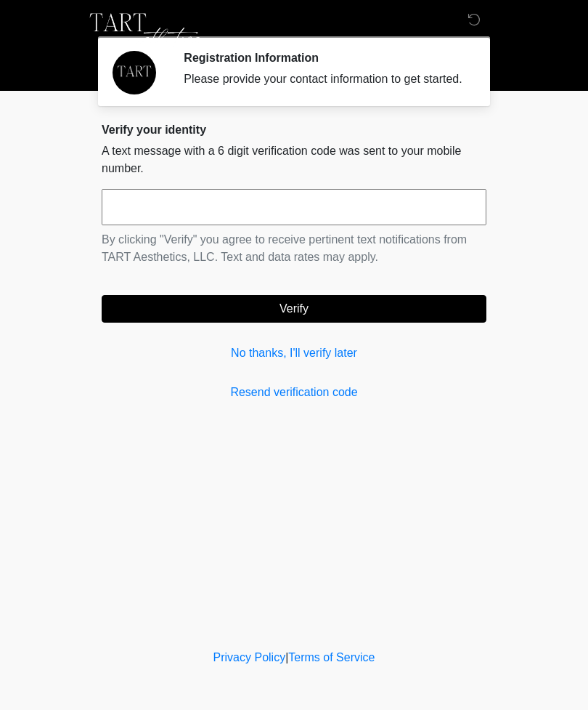  What do you see at coordinates (144, 33) in the screenshot?
I see `img: TART Aesthetics, LLC Logo` at bounding box center [144, 33].